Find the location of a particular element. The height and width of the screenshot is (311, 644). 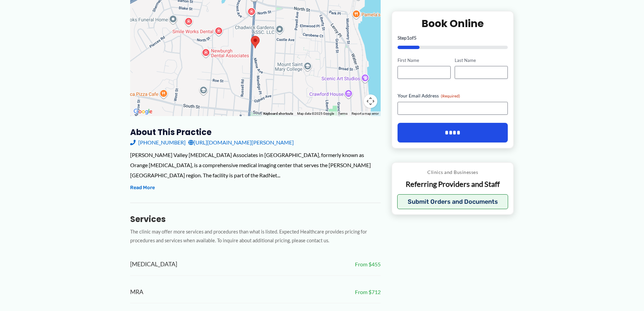

button: Read More is located at coordinates (142, 188).